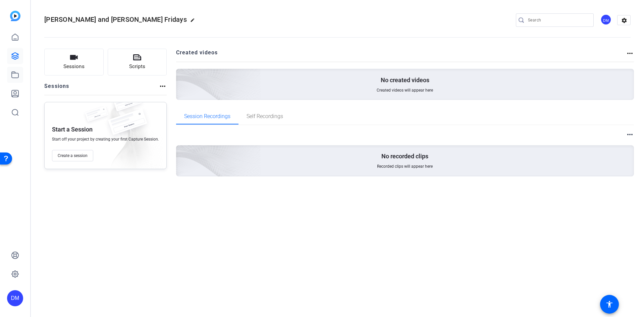 The height and width of the screenshot is (317, 644). What do you see at coordinates (624, 21) in the screenshot?
I see `mat-icon: settings` at bounding box center [624, 21].